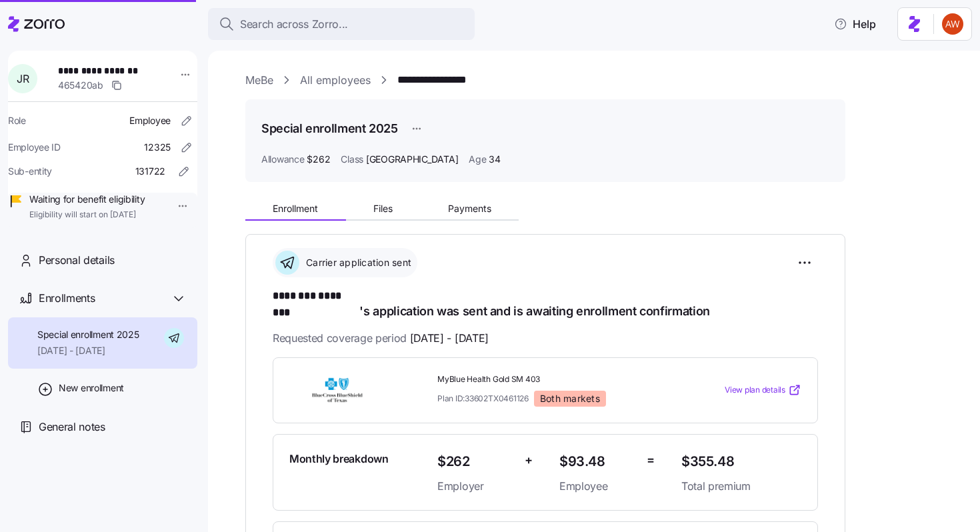 The image size is (980, 532). I want to click on span: Help, so click(854, 24).